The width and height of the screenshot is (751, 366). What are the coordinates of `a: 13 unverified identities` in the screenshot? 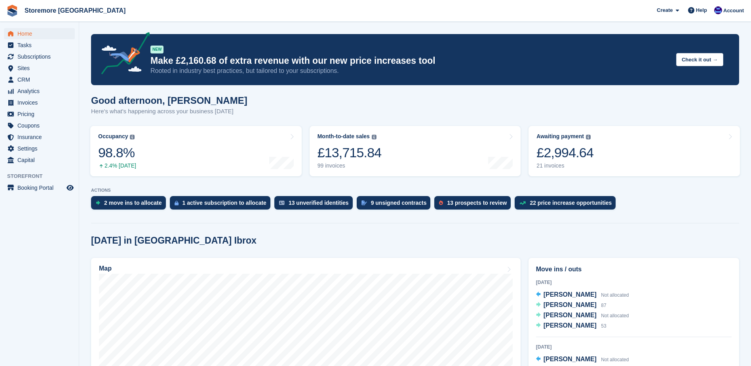 It's located at (315, 205).